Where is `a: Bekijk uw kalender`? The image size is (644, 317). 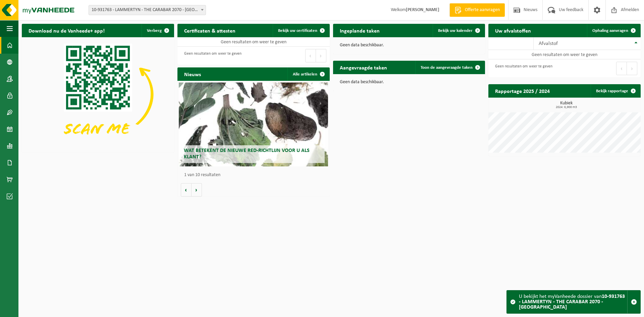
a: Bekijk uw kalender is located at coordinates (459, 30).